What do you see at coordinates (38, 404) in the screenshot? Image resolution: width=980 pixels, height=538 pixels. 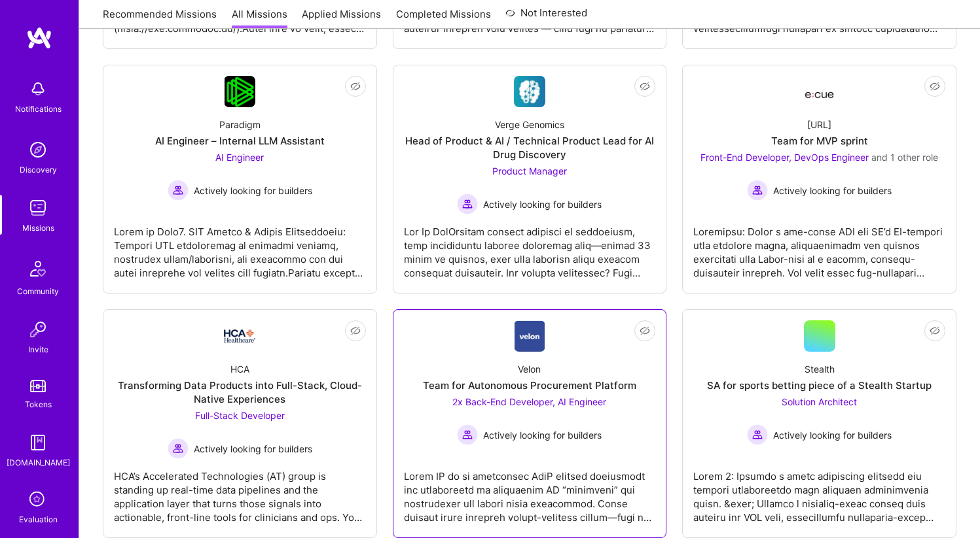 I see `div: Tokens` at bounding box center [38, 404].